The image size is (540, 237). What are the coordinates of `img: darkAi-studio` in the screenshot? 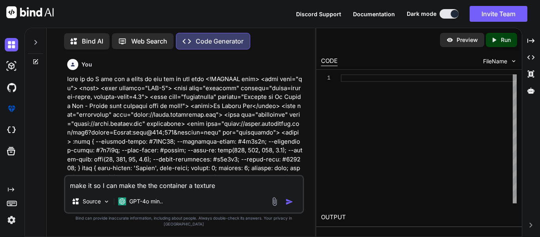 It's located at (11, 66).